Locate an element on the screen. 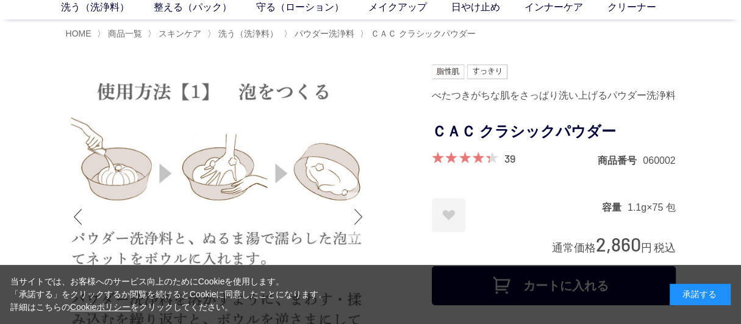 This screenshot has height=324, width=741. div: 当サイトでは、お客様へのサービス向上のためにCookieを使用します。 「承諾する」をクリックするか閲覧を続けるとCookieに同意したことになります。 詳細はこちらの をクリックしてください。 is located at coordinates (169, 294).